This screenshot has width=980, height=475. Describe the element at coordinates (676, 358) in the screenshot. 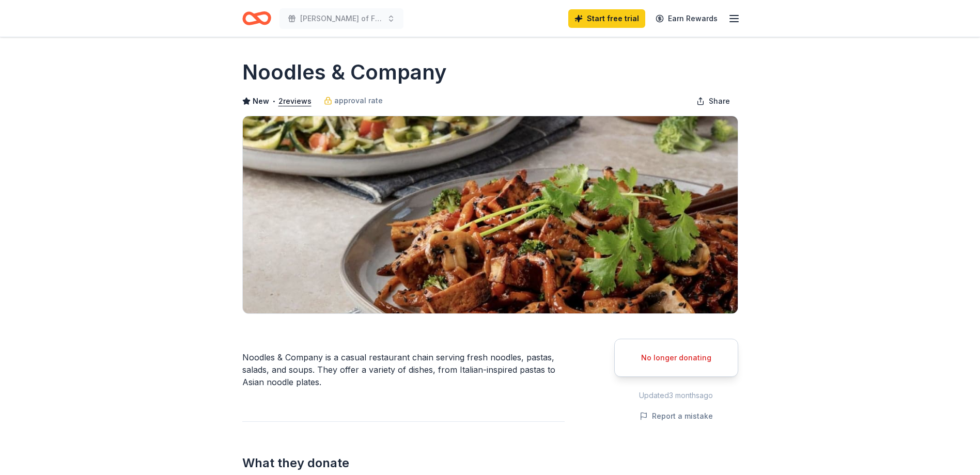

I see `div: No longer donating` at that location.